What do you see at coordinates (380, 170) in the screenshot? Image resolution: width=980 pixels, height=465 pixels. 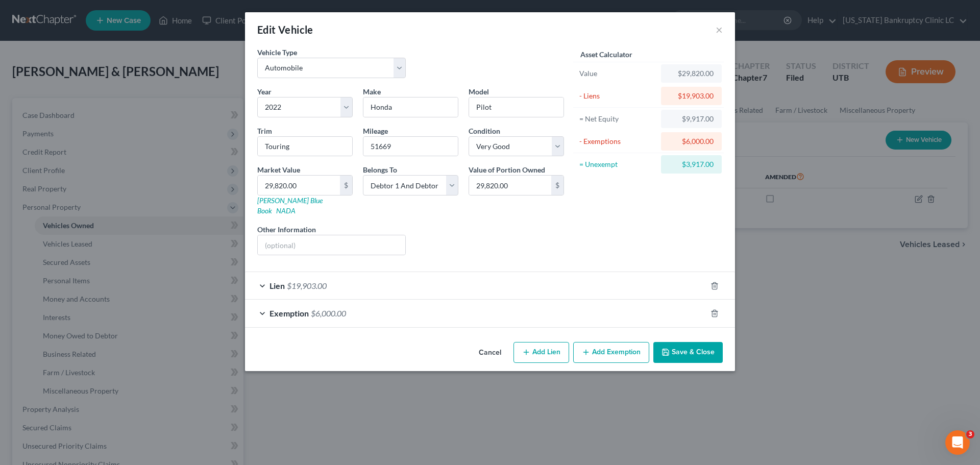 I see `span: Belongs To` at bounding box center [380, 170].